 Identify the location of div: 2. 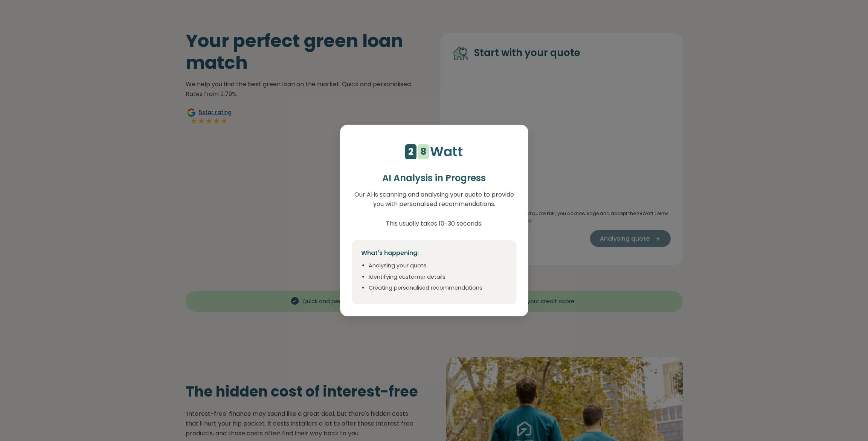
(411, 152).